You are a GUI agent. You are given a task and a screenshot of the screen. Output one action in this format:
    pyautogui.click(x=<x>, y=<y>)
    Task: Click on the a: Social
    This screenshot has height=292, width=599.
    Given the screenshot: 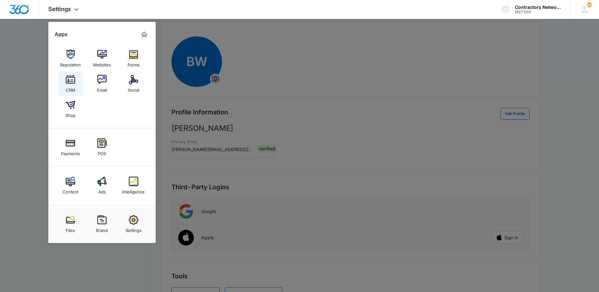 What is the action you would take?
    pyautogui.click(x=134, y=84)
    